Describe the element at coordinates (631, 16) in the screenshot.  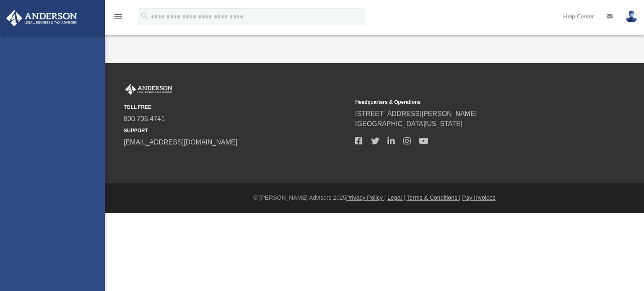
I see `img: User Pic` at that location.